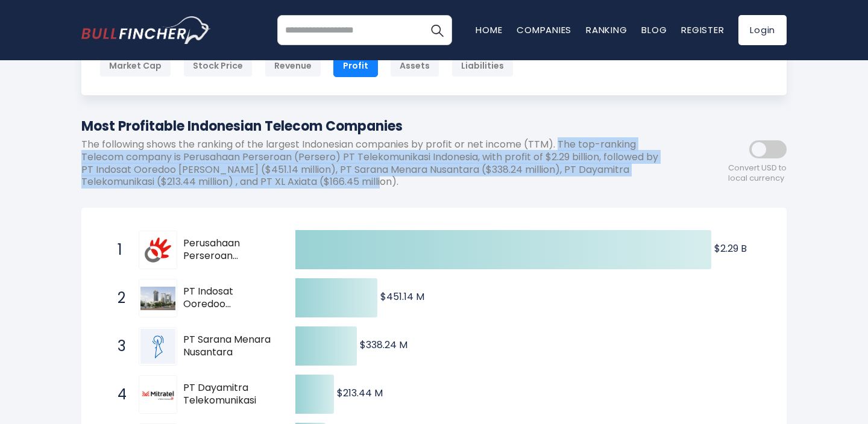 This screenshot has width=868, height=424. What do you see at coordinates (383, 344) in the screenshot?
I see `text: $338.24 M` at bounding box center [383, 344].